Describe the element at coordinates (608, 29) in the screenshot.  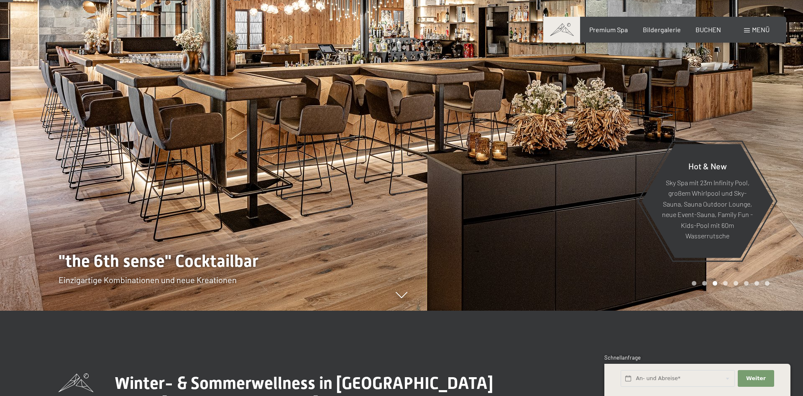
I see `a: Premium Spa` at that location.